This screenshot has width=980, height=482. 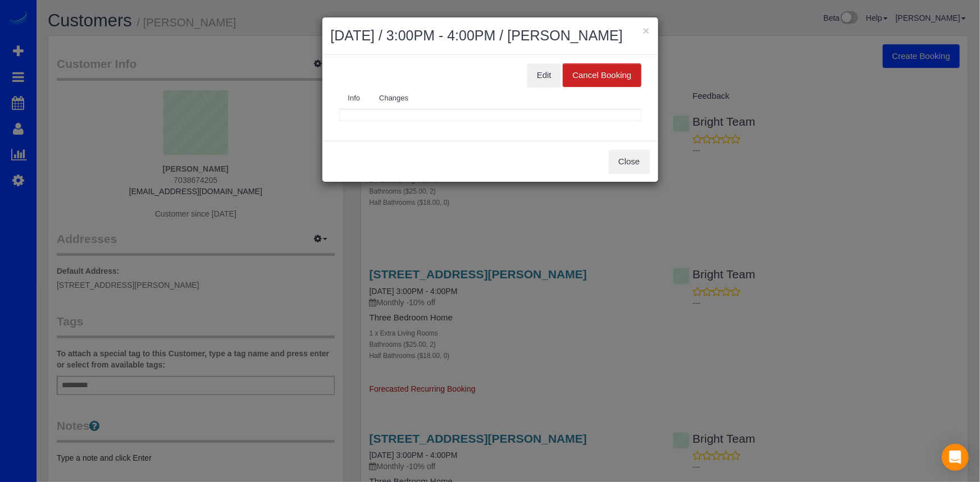 What do you see at coordinates (544, 75) in the screenshot?
I see `button: Edit` at bounding box center [544, 75].